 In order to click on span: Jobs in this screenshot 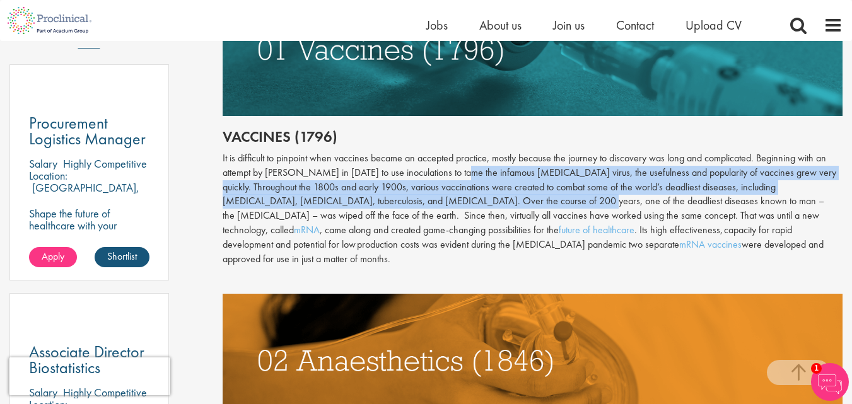, I will do `click(437, 25)`.